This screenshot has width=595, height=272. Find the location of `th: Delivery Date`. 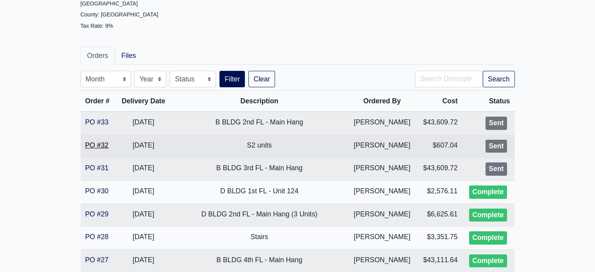

th: Delivery Date is located at coordinates (143, 101).